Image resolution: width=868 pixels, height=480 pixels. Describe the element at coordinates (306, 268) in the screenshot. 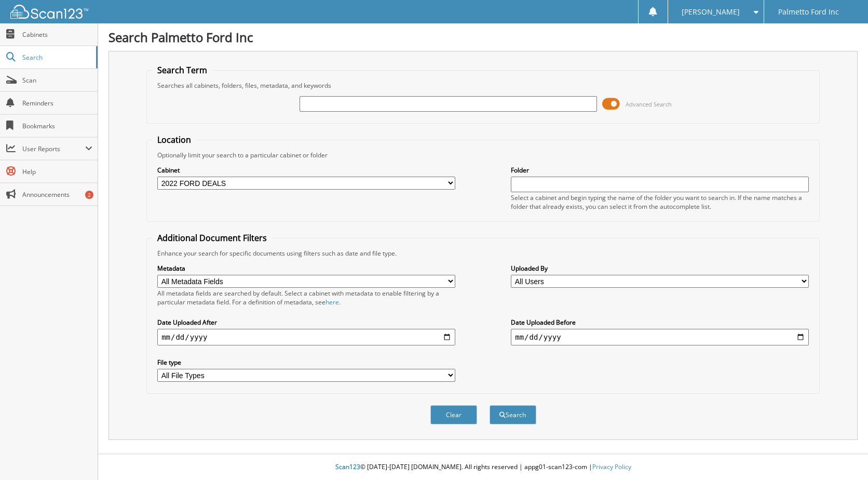

I see `label: Metadata` at that location.